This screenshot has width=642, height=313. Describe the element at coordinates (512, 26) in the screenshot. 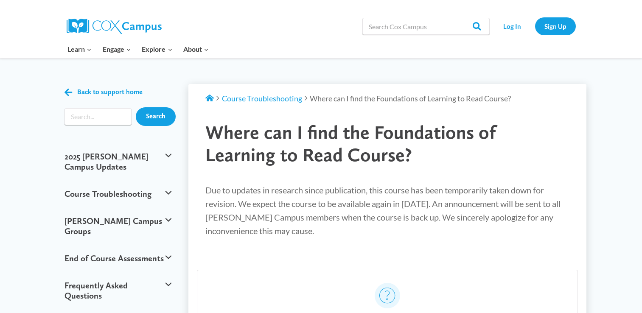

I see `a: Log In` at that location.